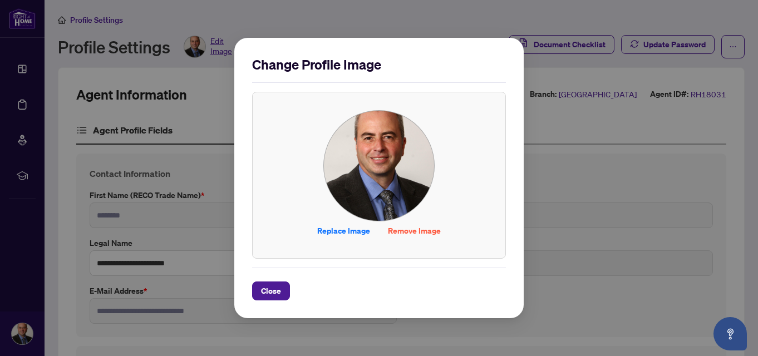 This screenshot has width=758, height=356. What do you see at coordinates (343, 231) in the screenshot?
I see `span: Replace Image` at bounding box center [343, 231].